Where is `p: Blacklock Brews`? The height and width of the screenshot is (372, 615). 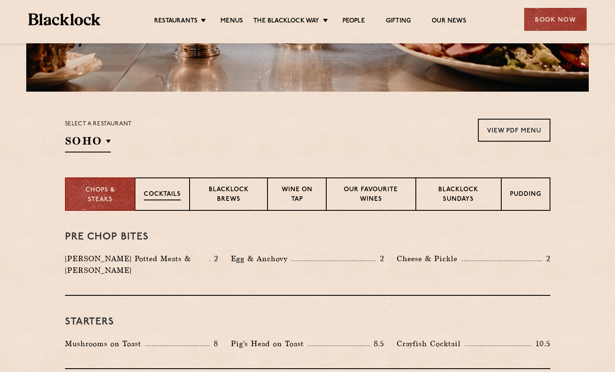 p: Blacklock Brews is located at coordinates (229, 195).